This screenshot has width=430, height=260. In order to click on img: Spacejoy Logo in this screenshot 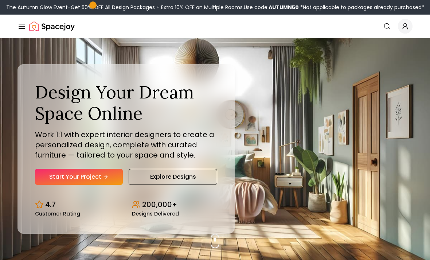, I will do `click(52, 26)`.